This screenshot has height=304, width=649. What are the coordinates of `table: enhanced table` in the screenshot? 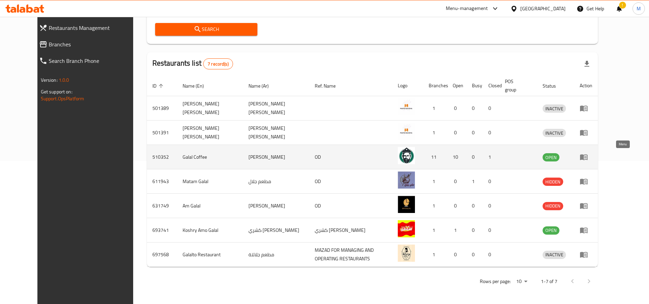 It's located at (372, 171).